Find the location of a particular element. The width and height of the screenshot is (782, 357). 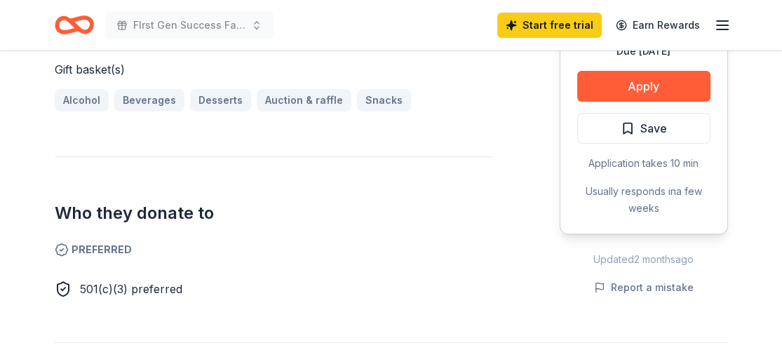

button: Report a mistake is located at coordinates (643, 287).